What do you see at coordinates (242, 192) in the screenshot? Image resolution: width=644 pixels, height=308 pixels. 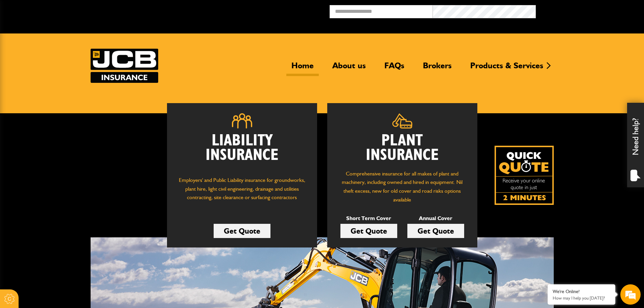 I see `p: Employers' and Public Liability insurance for groundworks, plant hire, light civil engineering, d...` at bounding box center [242, 192].